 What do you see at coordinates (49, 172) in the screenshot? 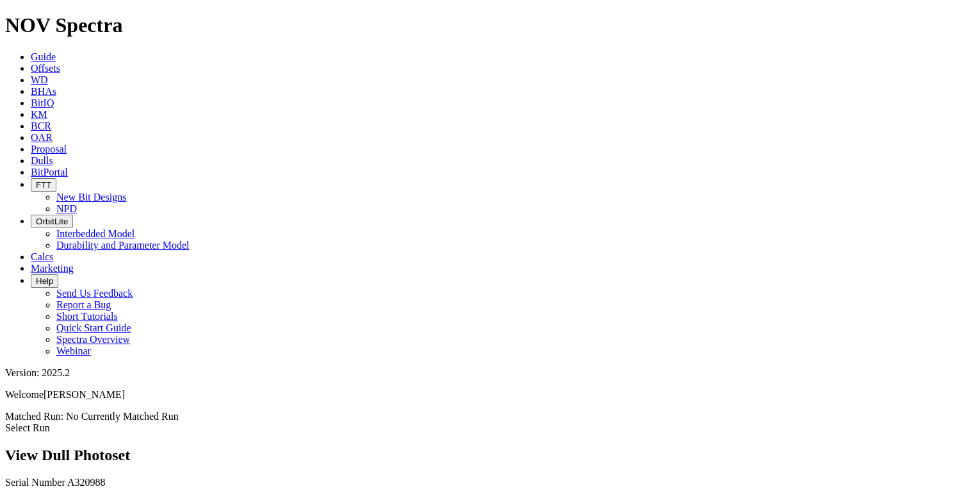
I see `a: BitPortal` at bounding box center [49, 172].